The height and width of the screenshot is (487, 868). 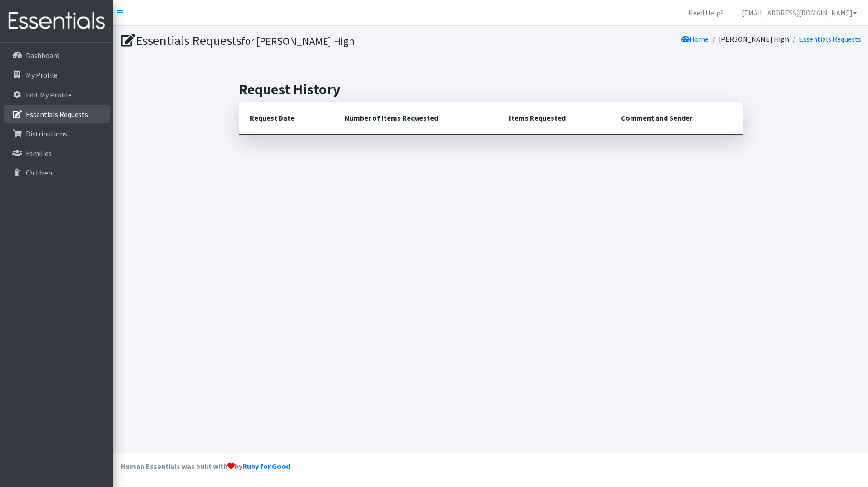 What do you see at coordinates (42, 75) in the screenshot?
I see `p: My Profile` at bounding box center [42, 75].